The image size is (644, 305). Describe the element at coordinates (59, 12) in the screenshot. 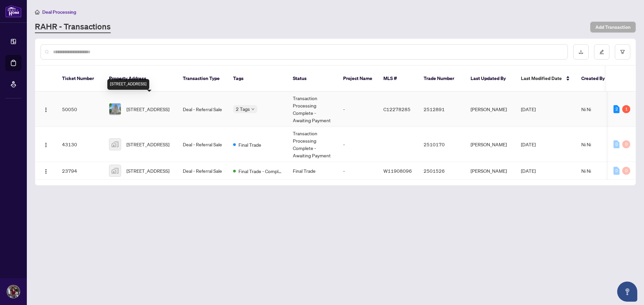

I see `span: Deal Processing` at that location.